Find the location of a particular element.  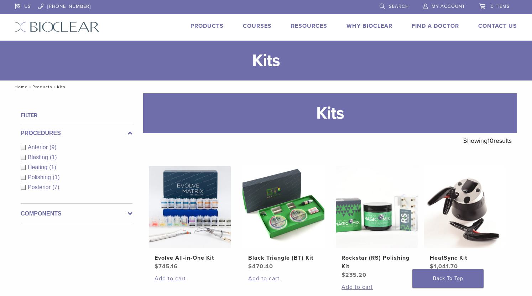

h1: Kits is located at coordinates (330, 113).